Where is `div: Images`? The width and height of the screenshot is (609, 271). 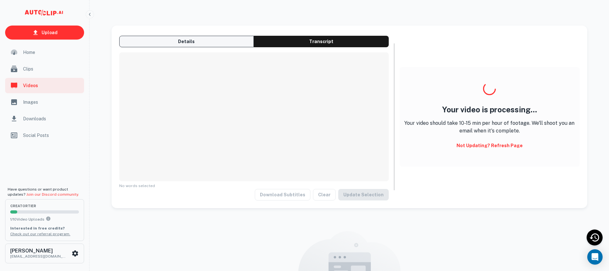
div: Images is located at coordinates (44, 102).